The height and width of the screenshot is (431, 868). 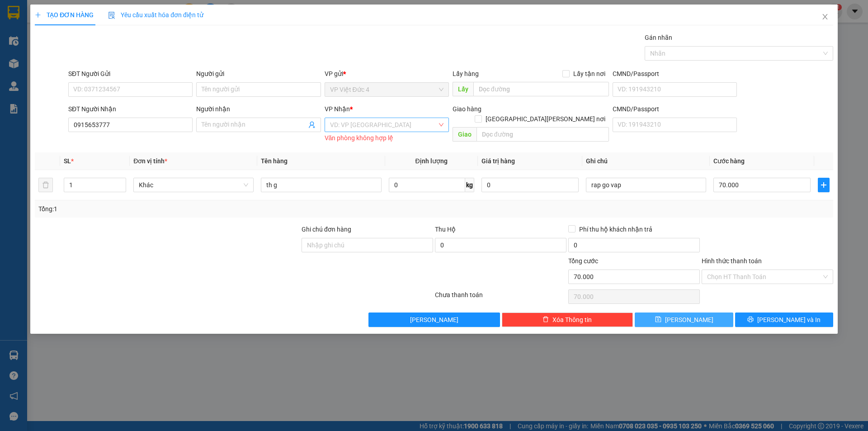 What do you see at coordinates (501, 297) in the screenshot?
I see `div: Chưa thanh toán` at bounding box center [501, 297].